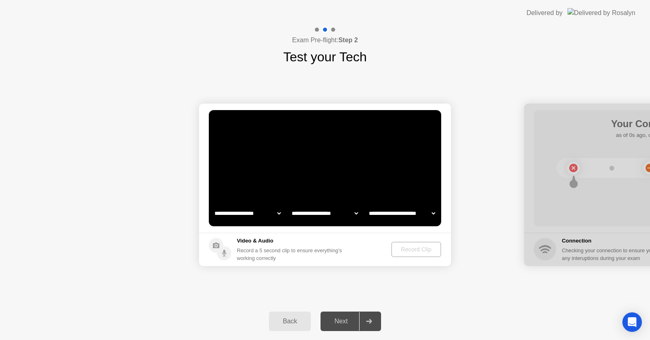  I want to click on div: Back, so click(289, 321).